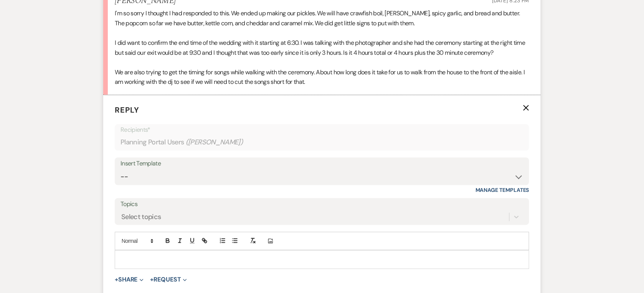 This screenshot has height=293, width=644. What do you see at coordinates (322, 130) in the screenshot?
I see `p: Recipients*` at bounding box center [322, 130].